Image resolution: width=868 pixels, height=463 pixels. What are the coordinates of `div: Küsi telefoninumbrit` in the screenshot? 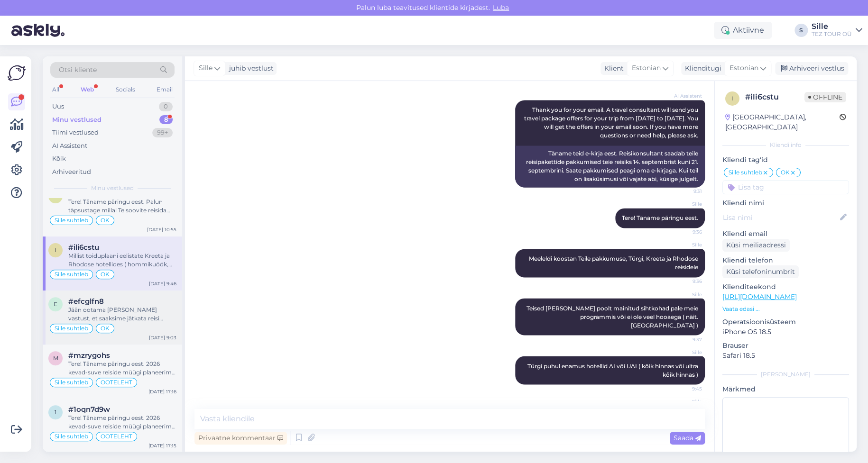 It's located at (760, 272).